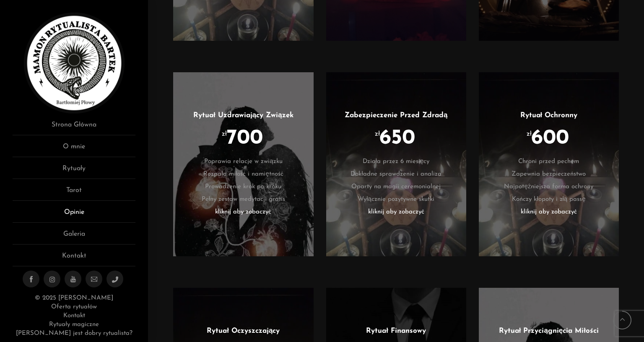  I want to click on a: Rytuał Uzdrawiający Związek, so click(243, 115).